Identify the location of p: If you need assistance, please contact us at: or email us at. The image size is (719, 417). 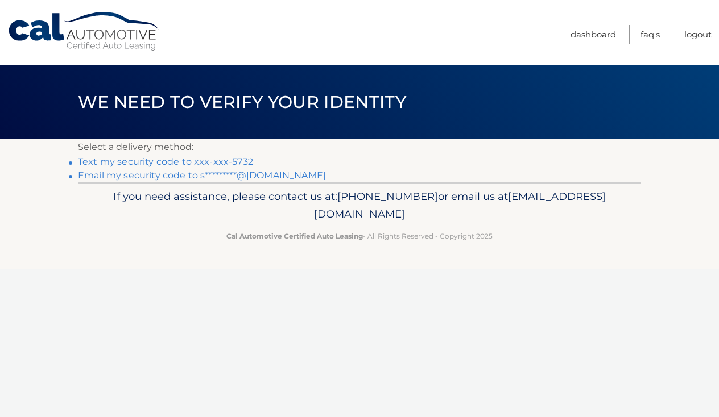
(359, 206).